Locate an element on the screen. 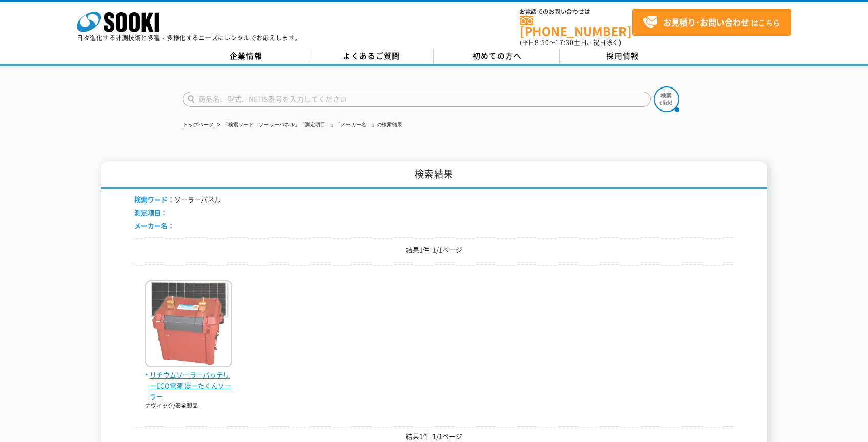  img: ぽーたくんソーラー is located at coordinates (189, 325).